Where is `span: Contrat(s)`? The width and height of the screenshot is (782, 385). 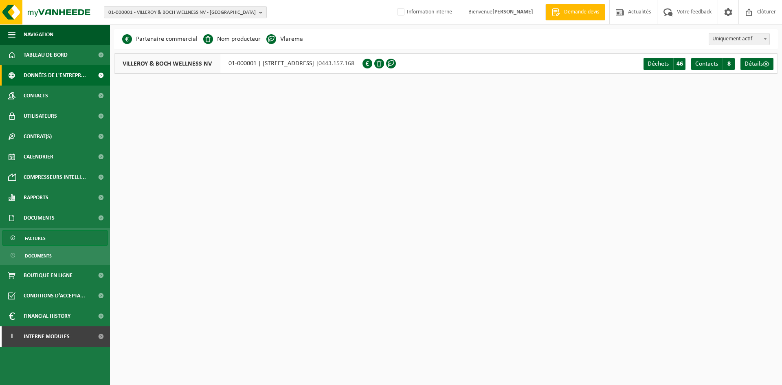
span: Contrat(s) is located at coordinates (37, 136).